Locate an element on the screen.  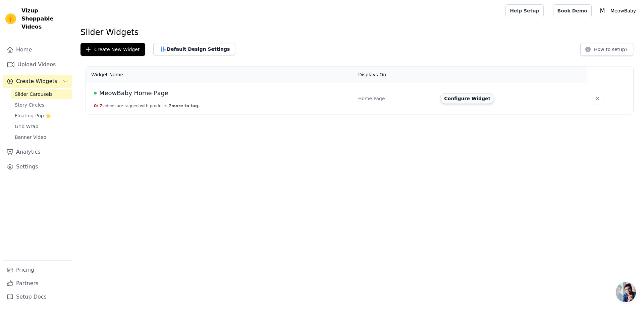
a: Banner Video is located at coordinates (41, 137).